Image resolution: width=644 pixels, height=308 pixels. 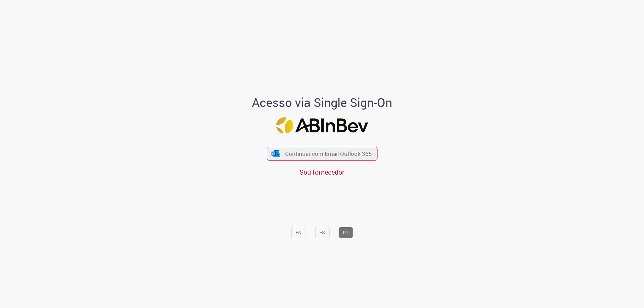 I want to click on span: Sou fornecedor, so click(x=322, y=172).